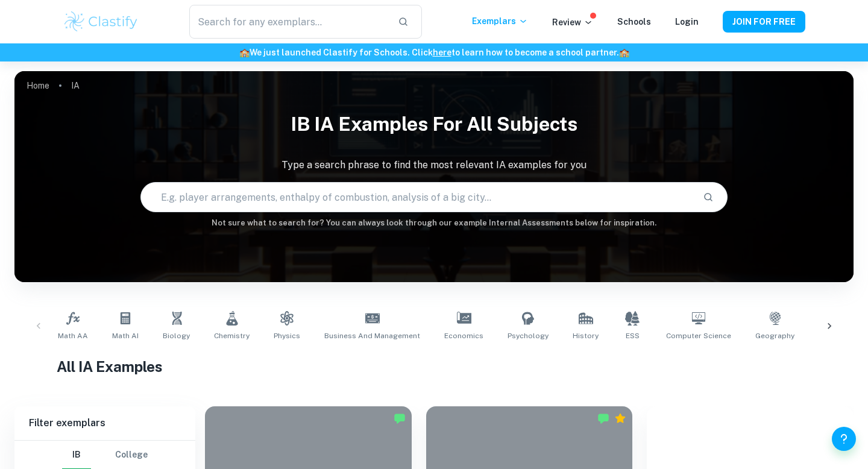 The height and width of the screenshot is (469, 868). I want to click on div: Premium, so click(620, 418).